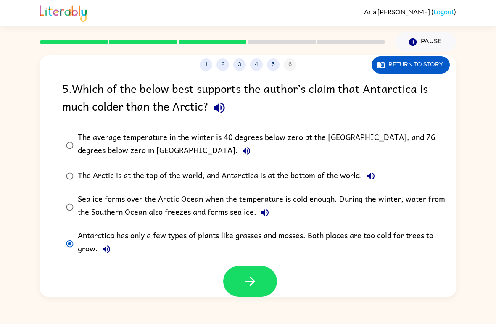 The width and height of the screenshot is (496, 324). I want to click on button: Antarctica has only a few types of plants like grasses and mosses. Both places are too cold for t..., so click(106, 249).